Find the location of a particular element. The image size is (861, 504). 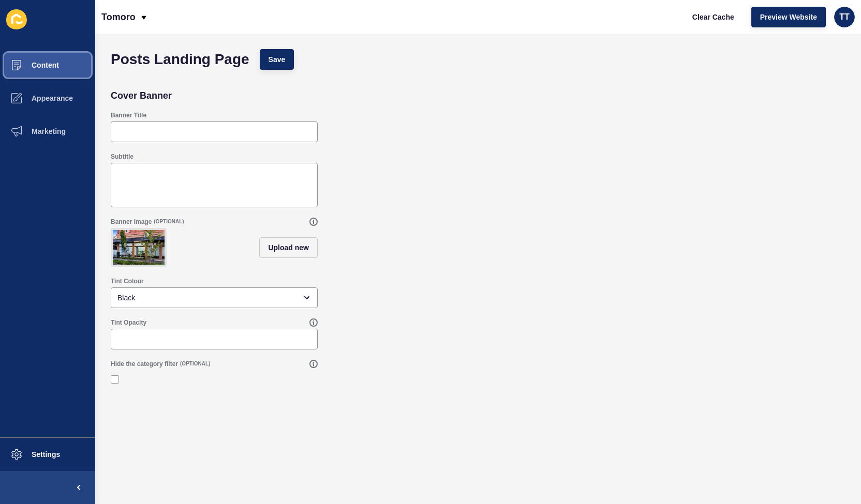

img: 0e7e31291abc313e6a5ca1b48c58f44e.jpg is located at coordinates (139, 247).